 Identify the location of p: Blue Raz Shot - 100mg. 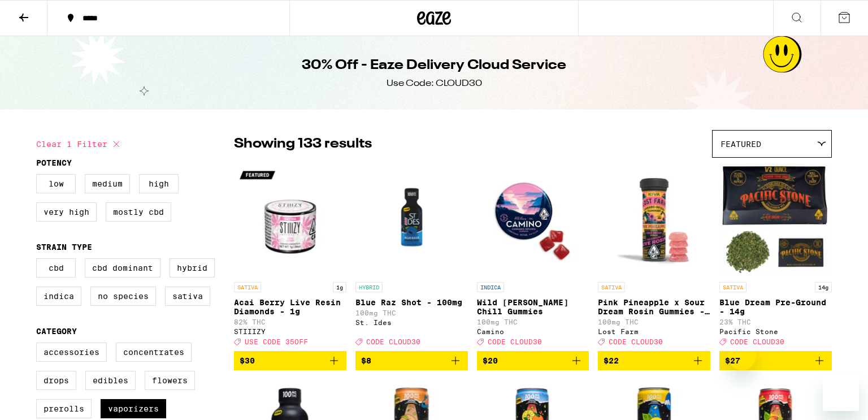
(411, 303).